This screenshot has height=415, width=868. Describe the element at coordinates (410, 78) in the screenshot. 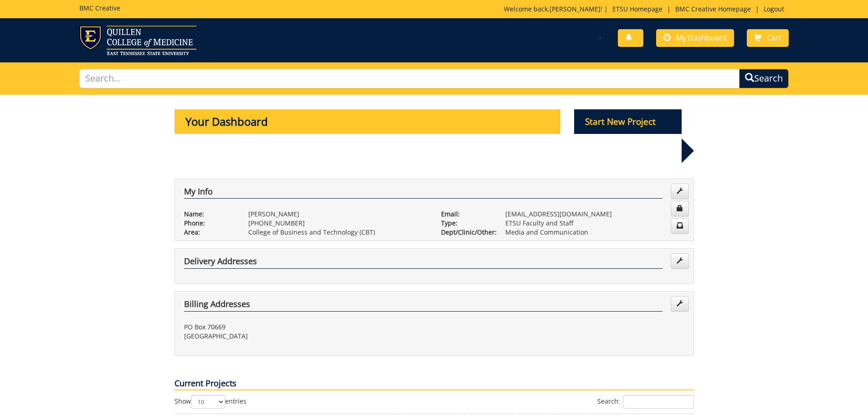

I see `input: Search...` at that location.